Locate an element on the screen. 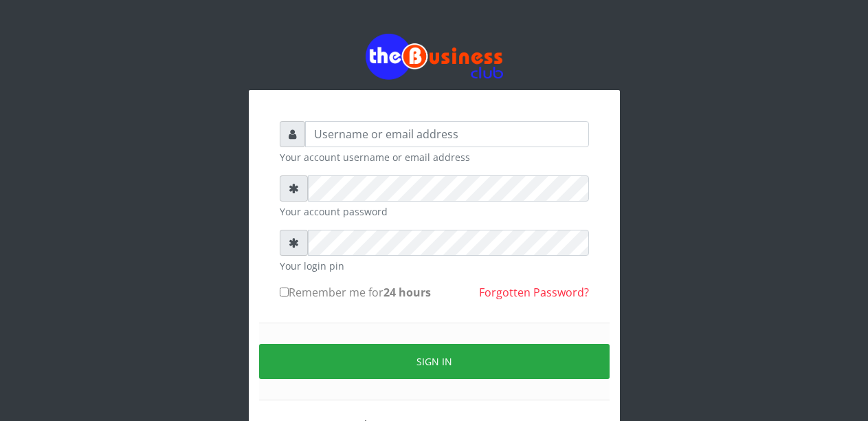 The height and width of the screenshot is (421, 868). input: Username or email address is located at coordinates (447, 134).